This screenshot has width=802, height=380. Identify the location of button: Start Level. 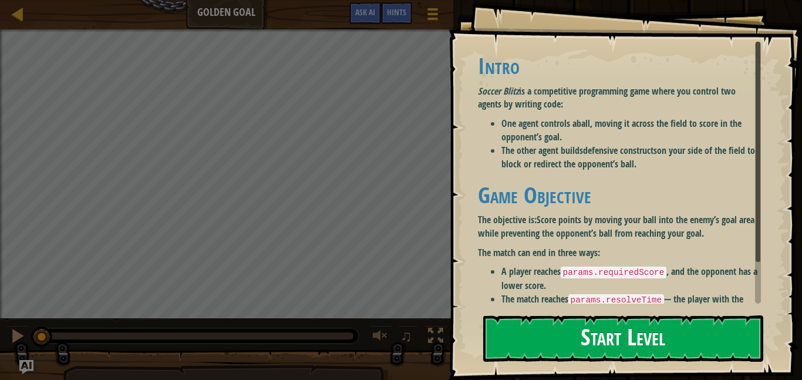
(623, 338).